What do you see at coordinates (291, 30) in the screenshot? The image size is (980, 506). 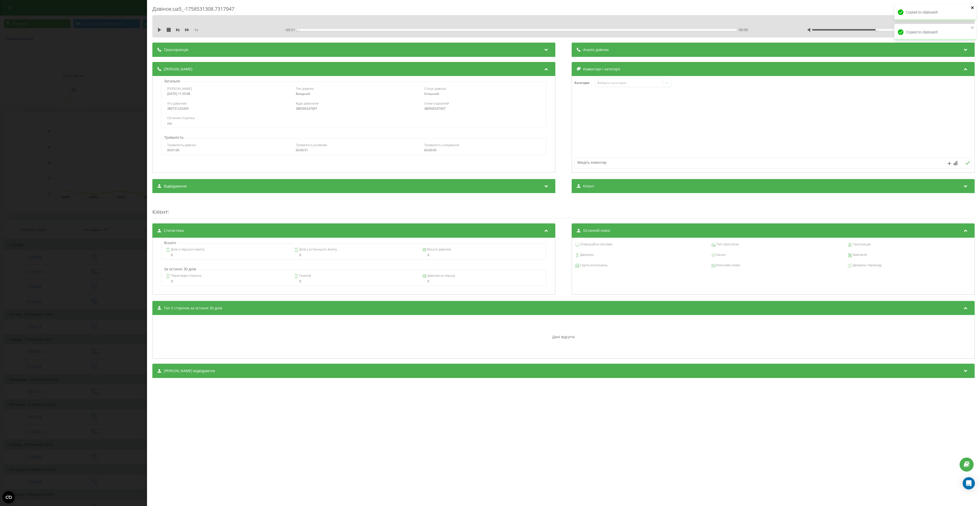 I see `span: - 00:51` at bounding box center [291, 30].